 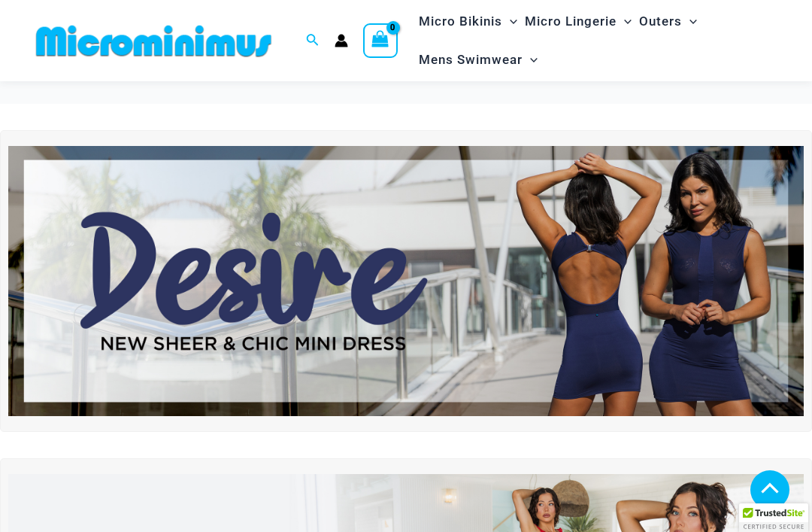 What do you see at coordinates (774, 518) in the screenshot?
I see `div: TrustedSite Certified` at bounding box center [774, 518].